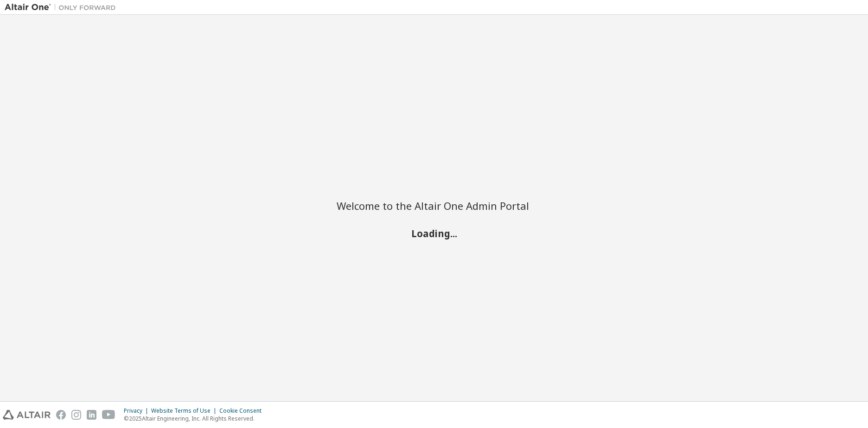  Describe the element at coordinates (26, 415) in the screenshot. I see `img: altair_logo.svg` at that location.